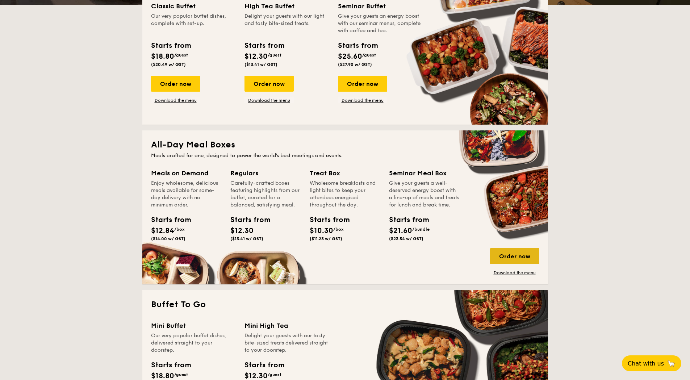  I want to click on div: Carefully-crafted boxes featuring highlights from our buffet, curated for a balanced, satisfying ..., so click(265, 194).